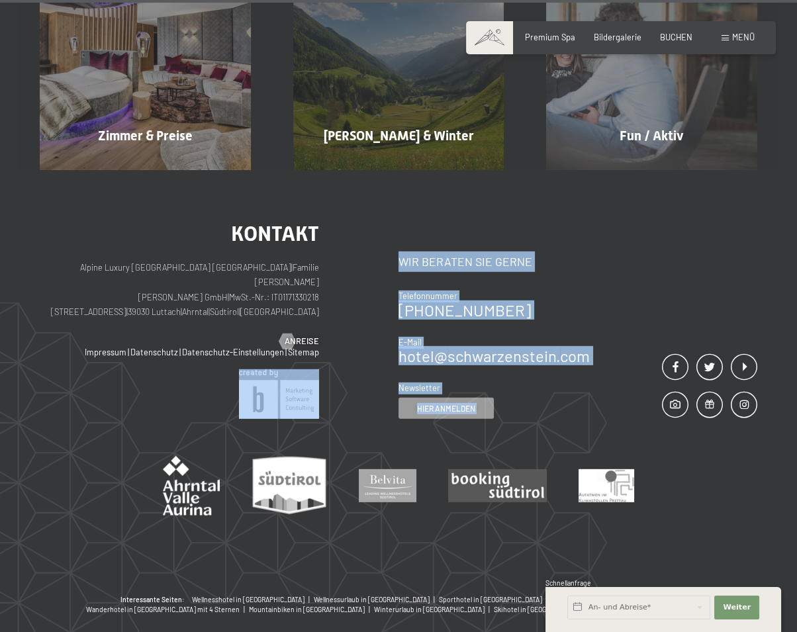 The image size is (797, 632). Describe the element at coordinates (233, 352) in the screenshot. I see `a: Datenschutz-Einstellungen` at that location.